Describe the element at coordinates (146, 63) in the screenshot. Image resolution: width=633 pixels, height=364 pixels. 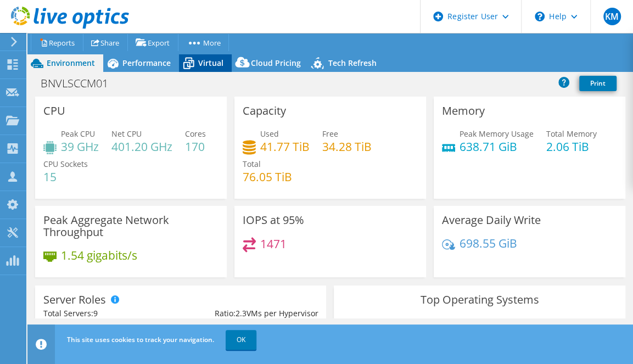
I see `span: Performance` at that location.